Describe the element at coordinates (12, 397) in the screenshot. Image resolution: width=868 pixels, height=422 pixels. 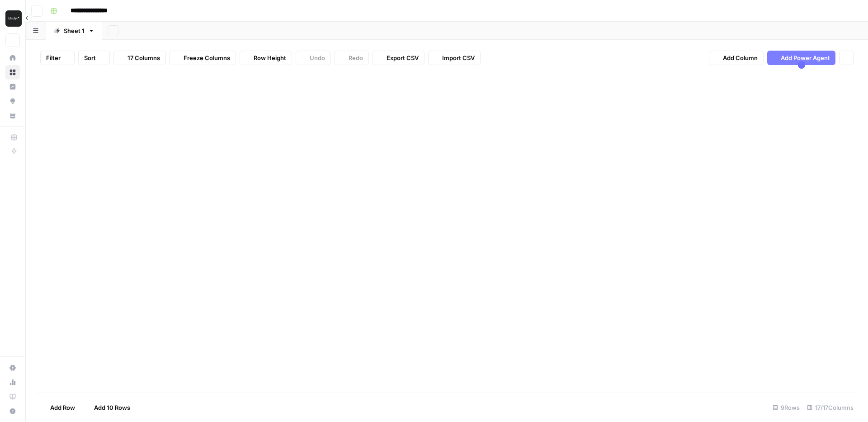
I see `a: Learning Hub` at that location.